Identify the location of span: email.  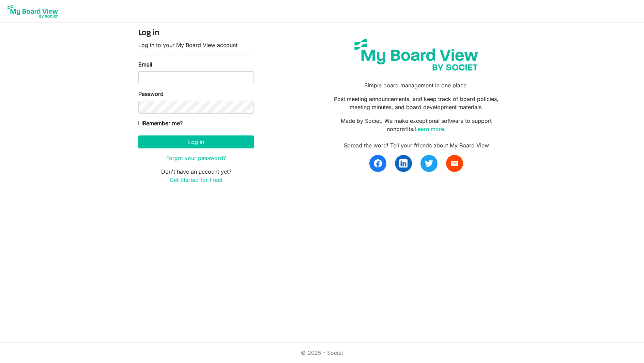
(455, 164).